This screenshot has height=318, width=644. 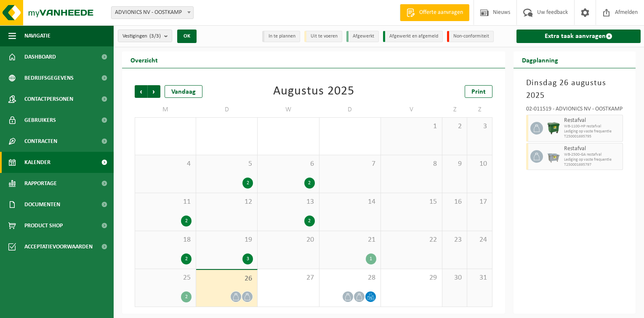 What do you see at coordinates (314, 91) in the screenshot?
I see `div: Augustus 2025` at bounding box center [314, 91].